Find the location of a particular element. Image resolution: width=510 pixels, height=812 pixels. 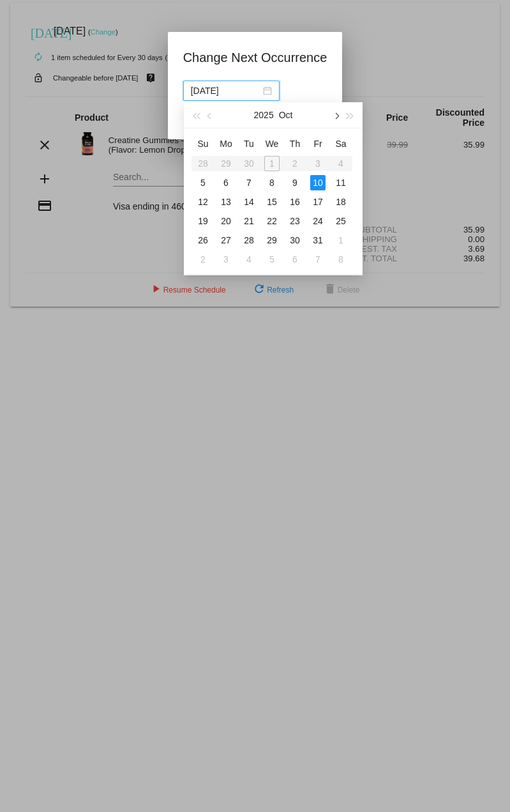

td: 10/25/2025 is located at coordinates (341, 221).